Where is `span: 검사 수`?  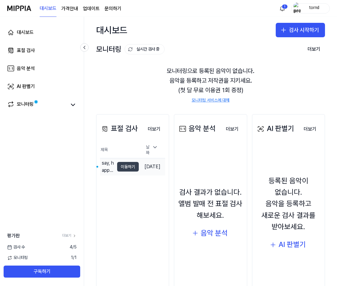
span: 검사 수 is located at coordinates (16, 247).